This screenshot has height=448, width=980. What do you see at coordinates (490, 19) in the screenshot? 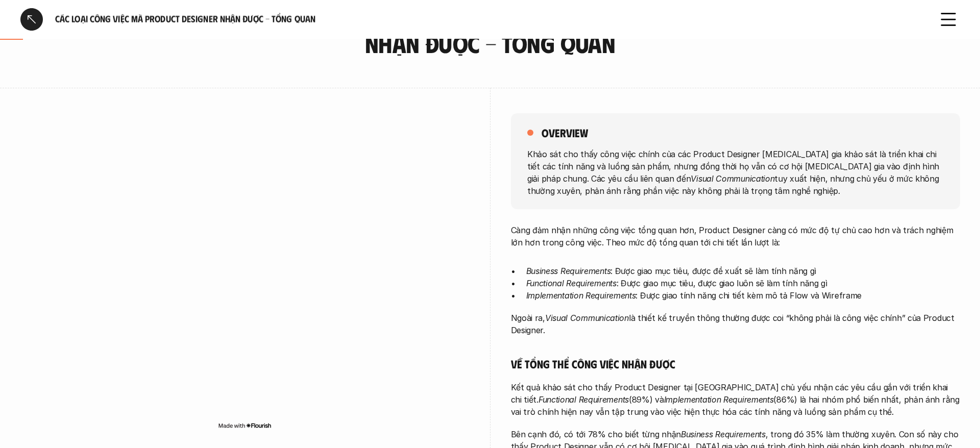
I see `h6: Các loại công việc mà Product Designer nhận được - Tổng quan` at bounding box center [490, 19].